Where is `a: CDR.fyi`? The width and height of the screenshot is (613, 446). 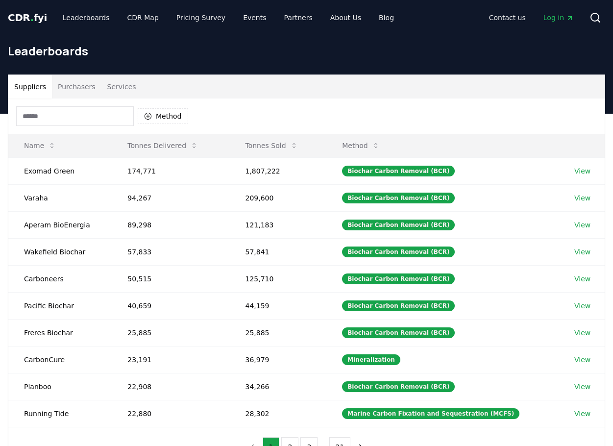
a: CDR.fyi is located at coordinates (27, 18).